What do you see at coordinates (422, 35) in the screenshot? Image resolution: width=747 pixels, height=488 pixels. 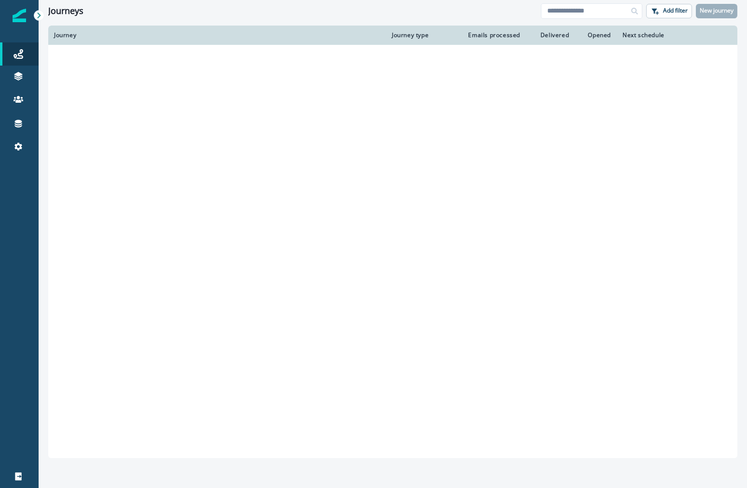 I see `div: Journey type` at bounding box center [422, 35].